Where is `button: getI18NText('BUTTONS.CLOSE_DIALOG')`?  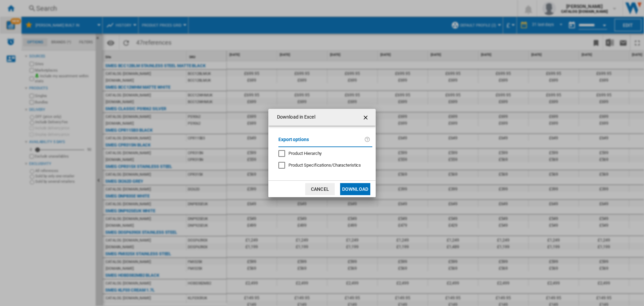 button: getI18NText('BUTTONS.CLOSE_DIALOG') is located at coordinates (366, 117).